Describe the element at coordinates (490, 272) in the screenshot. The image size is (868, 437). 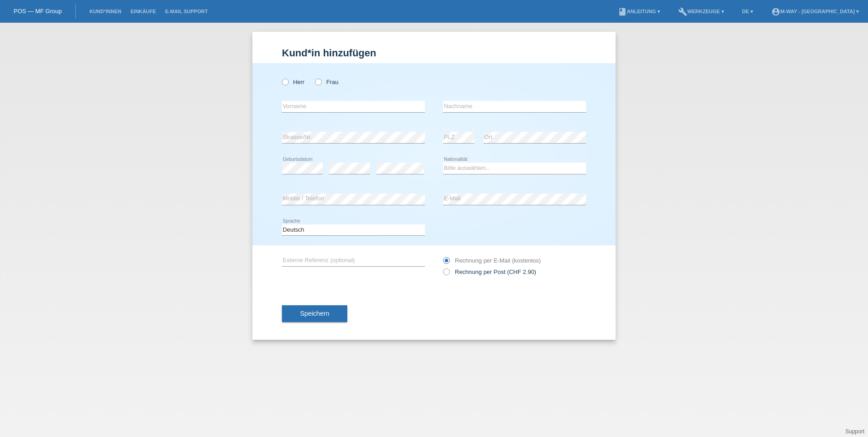
I see `label: Rechnung per Post (CHF 2.90)` at that location.